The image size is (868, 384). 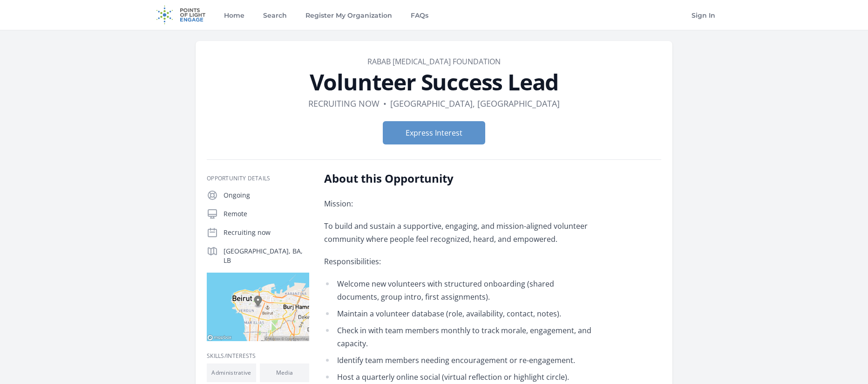 What do you see at coordinates (266, 195) in the screenshot?
I see `p: Ongoing` at bounding box center [266, 195].